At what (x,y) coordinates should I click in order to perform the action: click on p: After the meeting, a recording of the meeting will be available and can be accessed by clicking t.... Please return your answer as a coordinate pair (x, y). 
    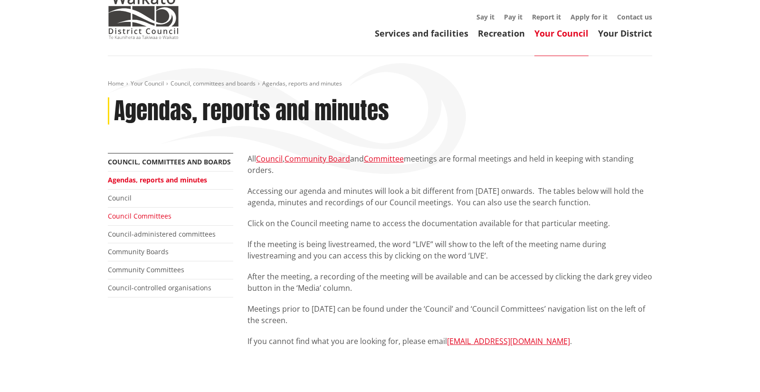
    Looking at the image, I should click on (450, 282).